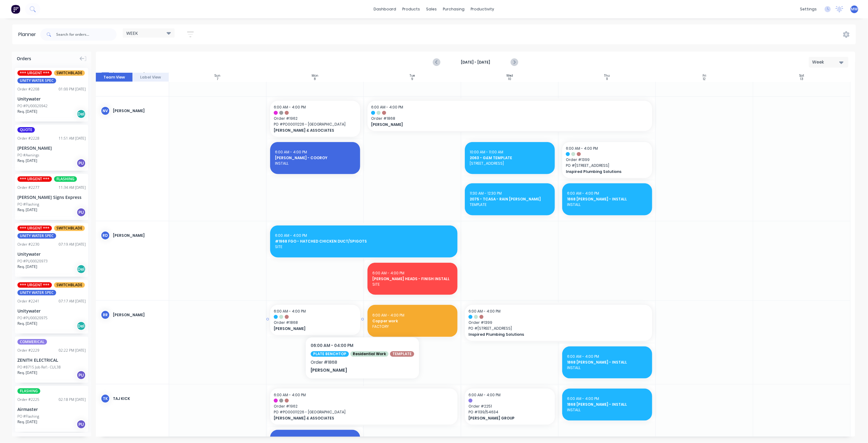  Describe the element at coordinates (105, 111) in the screenshot. I see `div: NV` at that location.